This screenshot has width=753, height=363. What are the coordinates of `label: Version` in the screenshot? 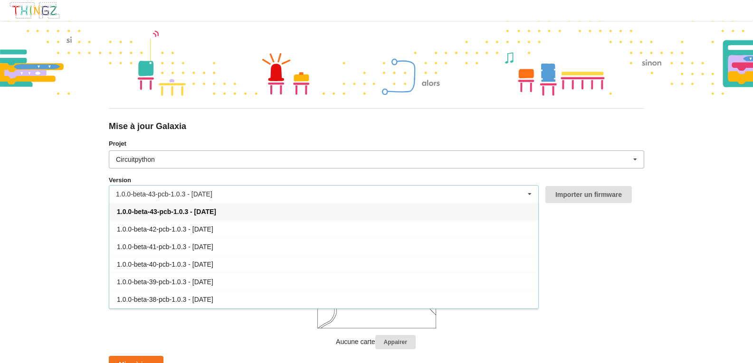 It's located at (120, 180).